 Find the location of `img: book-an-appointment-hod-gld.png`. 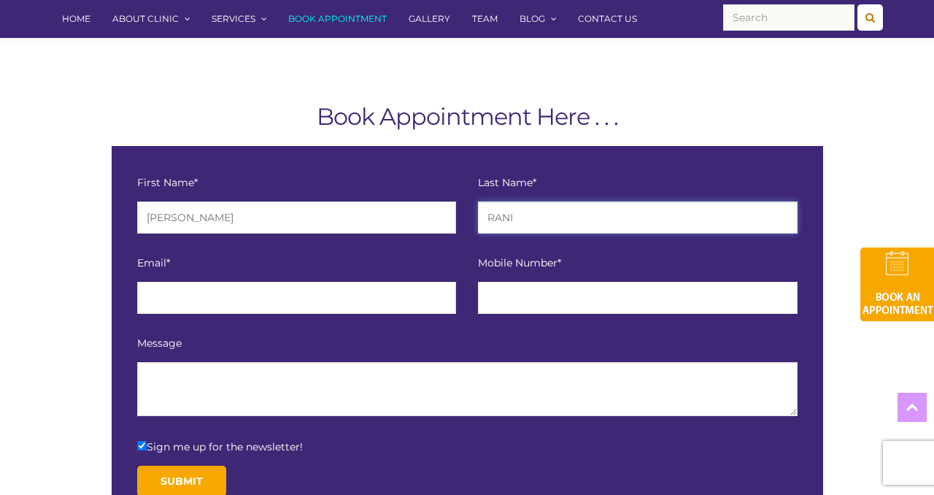

img: book-an-appointment-hod-gld.png is located at coordinates (897, 284).